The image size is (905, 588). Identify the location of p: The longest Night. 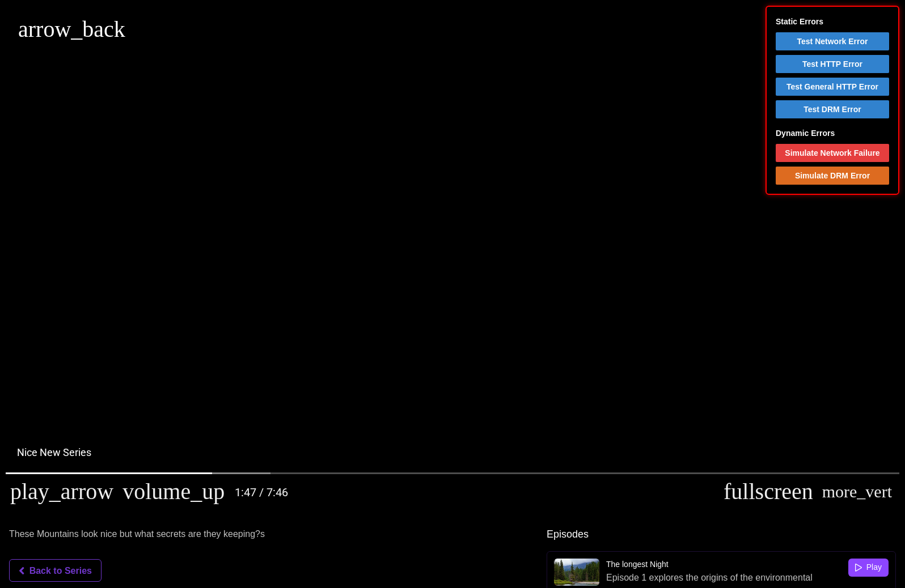
(724, 564).